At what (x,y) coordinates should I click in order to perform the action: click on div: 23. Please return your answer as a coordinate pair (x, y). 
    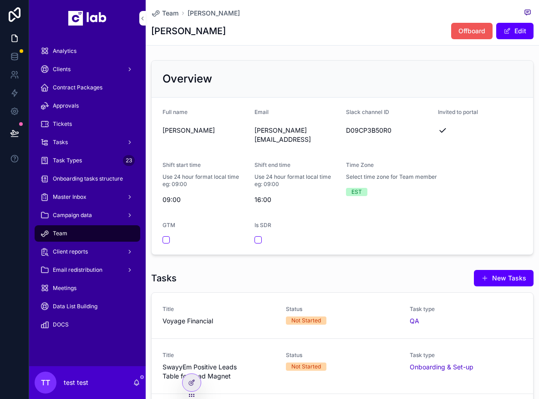
    Looking at the image, I should click on (129, 160).